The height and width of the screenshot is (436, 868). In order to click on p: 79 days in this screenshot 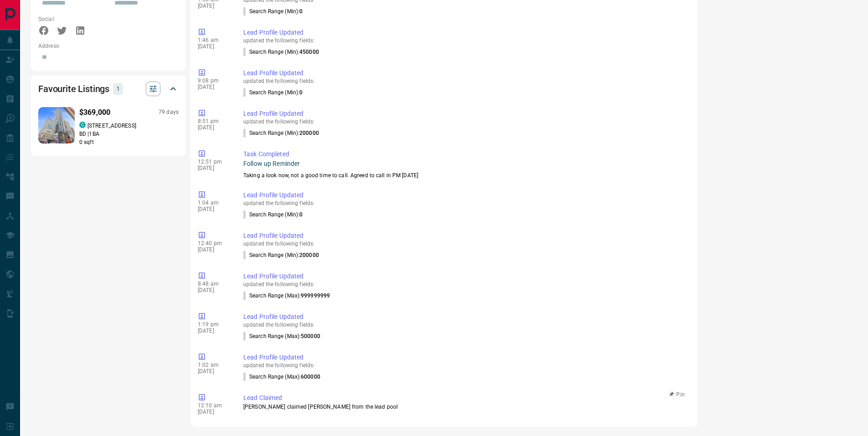, I will do `click(169, 112)`.